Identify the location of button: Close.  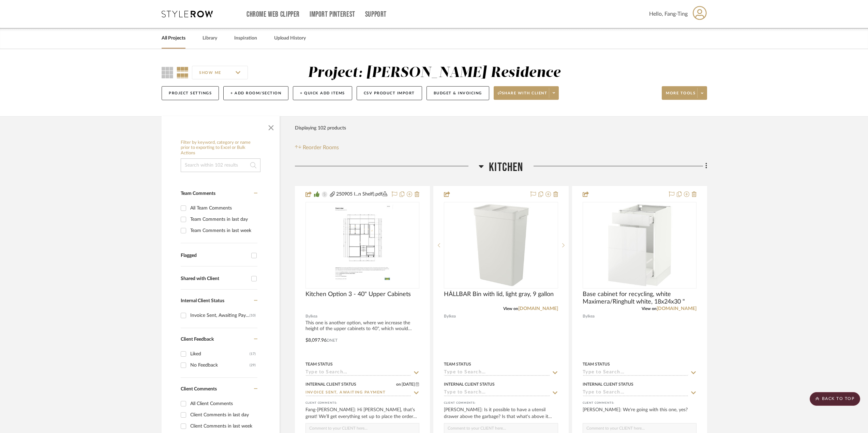
(271, 126).